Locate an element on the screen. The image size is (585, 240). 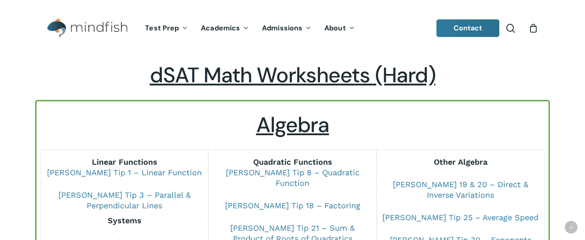
span: dSAT Math Worksheets (Hard) is located at coordinates (293, 75).